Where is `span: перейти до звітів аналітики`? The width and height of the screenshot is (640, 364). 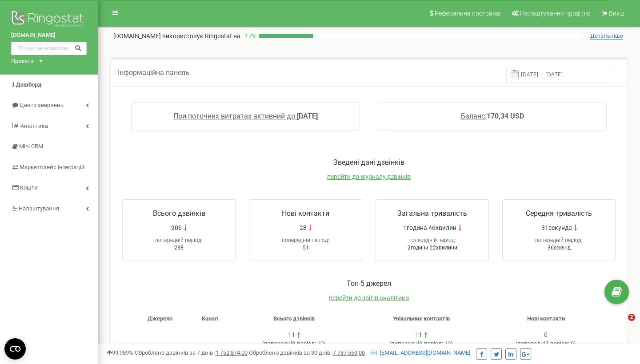 span: перейти до звітів аналітики is located at coordinates (369, 298).